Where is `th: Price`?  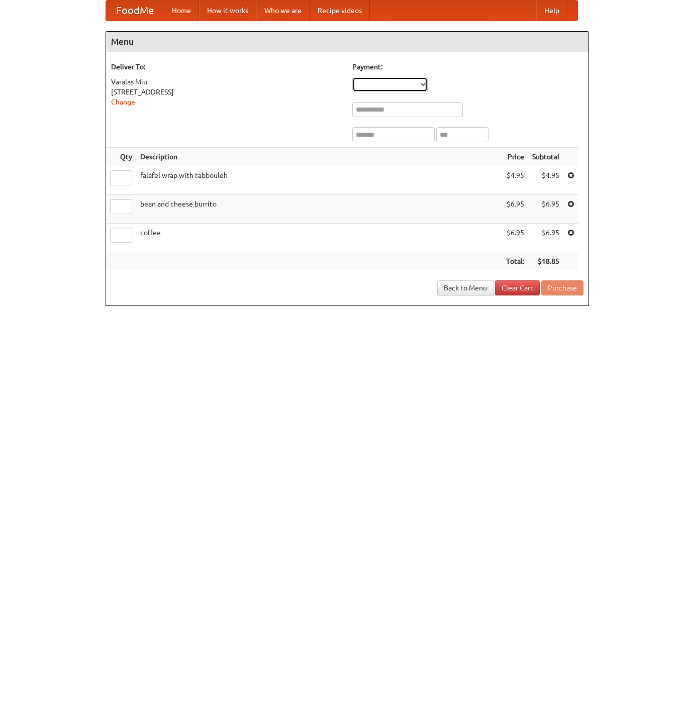
th: Price is located at coordinates (515, 157).